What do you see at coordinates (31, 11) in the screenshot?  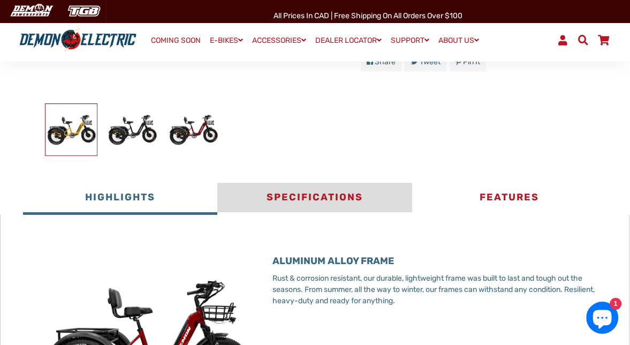 I see `img: Demon Electric` at bounding box center [31, 11].